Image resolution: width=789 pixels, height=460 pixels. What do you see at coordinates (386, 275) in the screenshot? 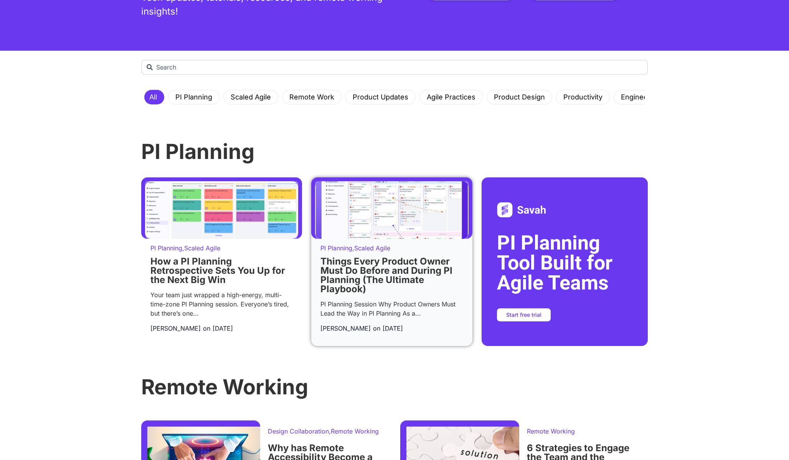
I see `a: Things Every Product Owner Must Do Before and During PI Planning (The Ultimate Playbook)` at bounding box center [386, 275].